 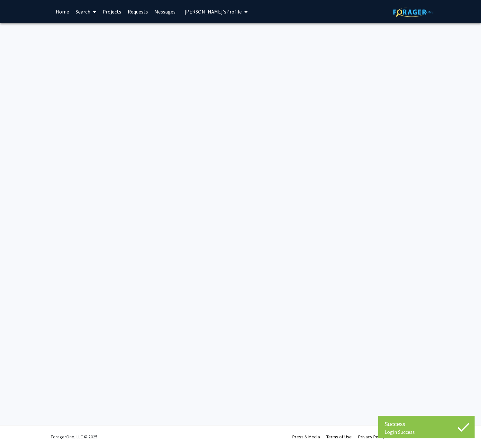 I want to click on a: Home, so click(x=62, y=11).